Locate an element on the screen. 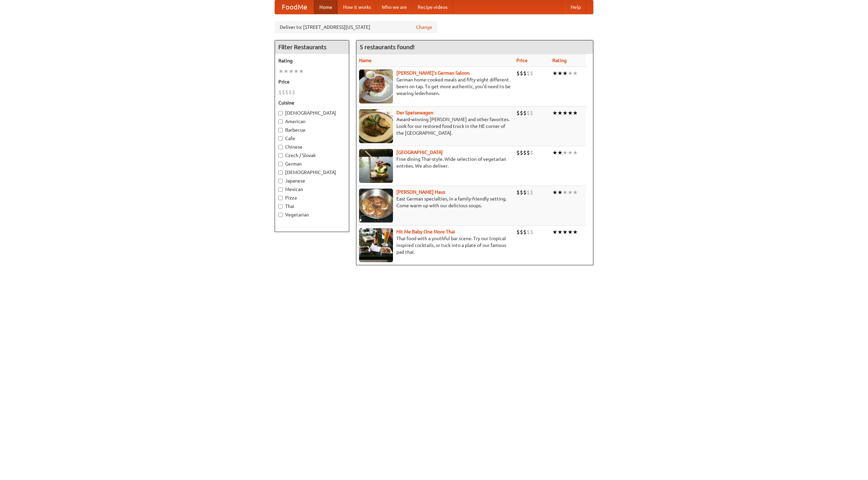 The height and width of the screenshot is (480, 868). img: satay.jpg is located at coordinates (376, 166).